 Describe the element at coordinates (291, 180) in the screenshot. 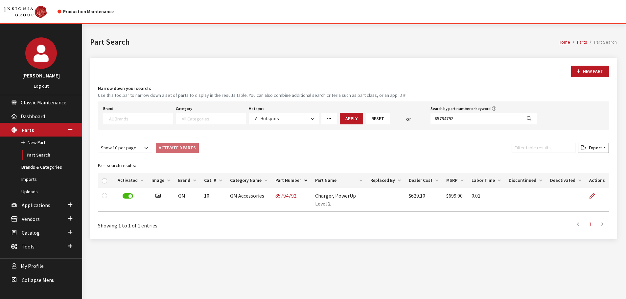

I see `th: Part Number: activate to sort column descending` at that location.